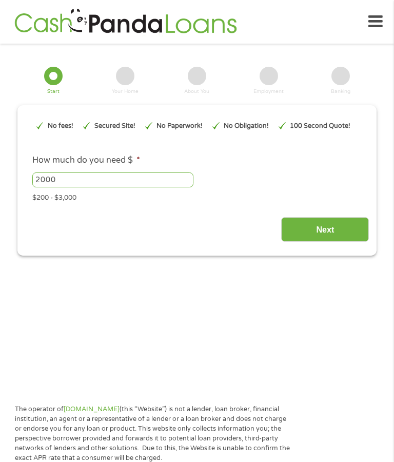  Describe the element at coordinates (126, 22) in the screenshot. I see `img: GetLoanNow Logo` at that location.